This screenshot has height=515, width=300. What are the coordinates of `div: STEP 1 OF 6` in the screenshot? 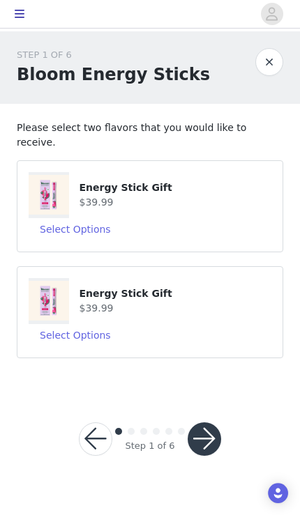 It's located at (113, 55).